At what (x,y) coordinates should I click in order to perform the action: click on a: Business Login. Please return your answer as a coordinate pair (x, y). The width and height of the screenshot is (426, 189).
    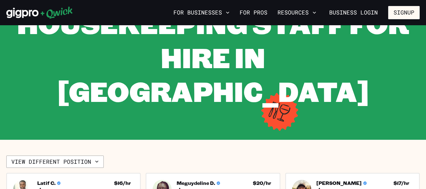
    Looking at the image, I should click on (353, 13).